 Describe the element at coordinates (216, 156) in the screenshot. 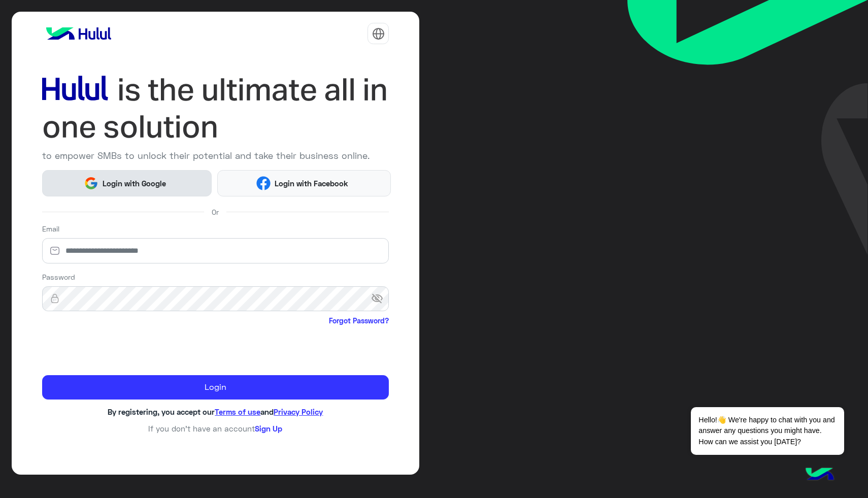

I see `p: to empower SMBs to unlock their potential and take their business online.` at that location.